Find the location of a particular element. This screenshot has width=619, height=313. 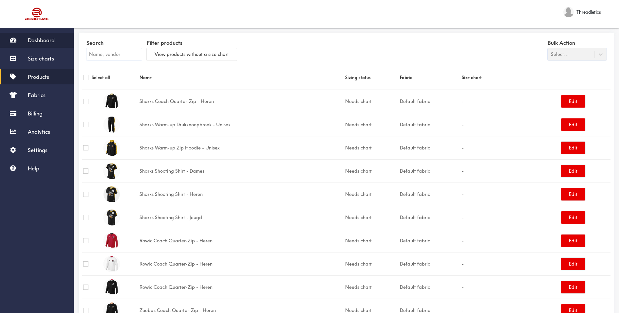

span: Size charts is located at coordinates (41, 59).